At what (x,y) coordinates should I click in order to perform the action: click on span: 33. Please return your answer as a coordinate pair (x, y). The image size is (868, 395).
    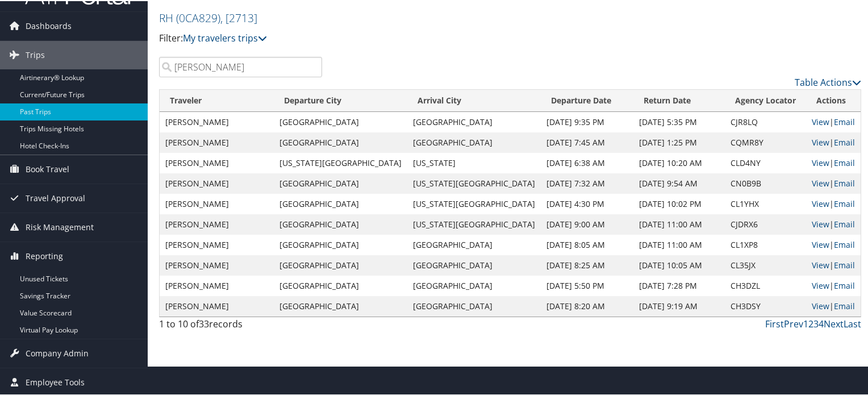
    Looking at the image, I should click on (204, 322).